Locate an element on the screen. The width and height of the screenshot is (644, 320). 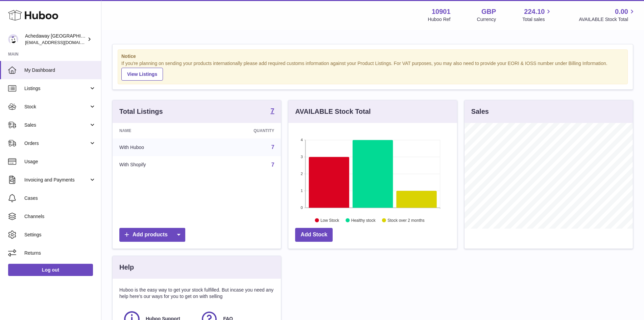
strong: 10901 is located at coordinates (441, 12).